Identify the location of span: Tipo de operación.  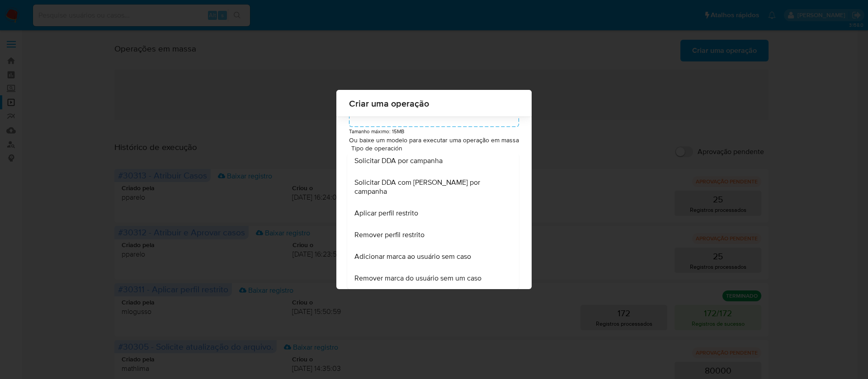
(436, 148).